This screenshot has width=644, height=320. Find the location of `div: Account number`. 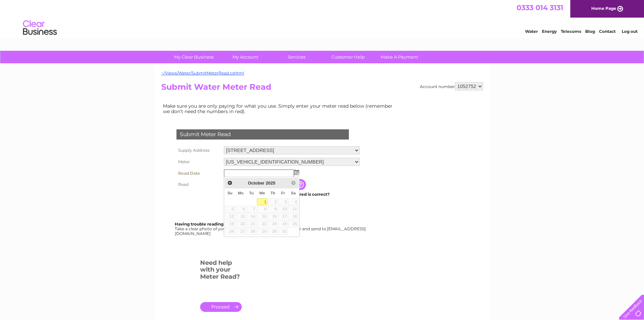

div: Account number is located at coordinates (451, 86).